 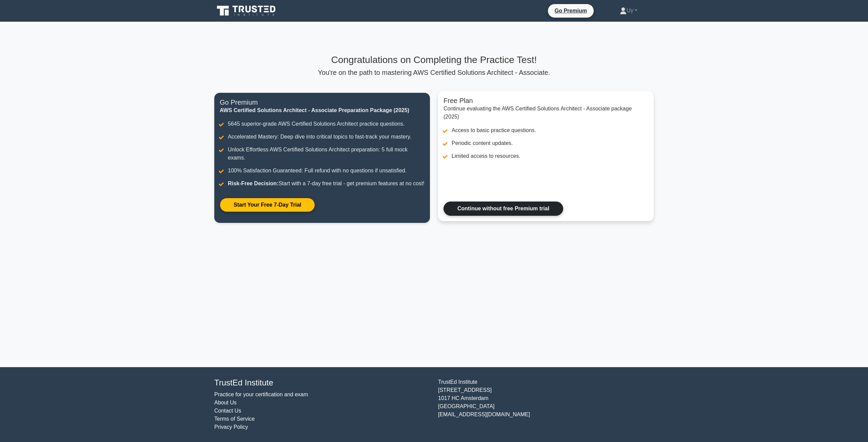 What do you see at coordinates (231, 427) in the screenshot?
I see `a: Privacy Policy` at bounding box center [231, 427].